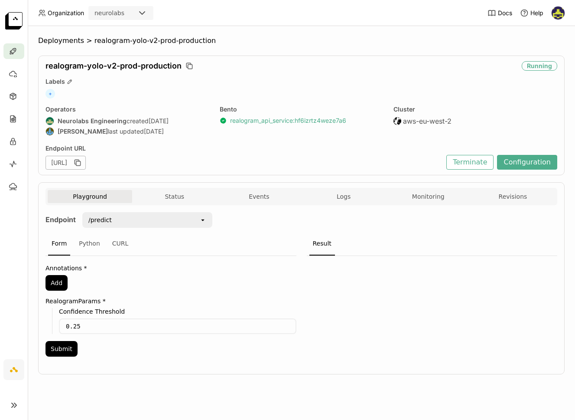  Describe the element at coordinates (505, 13) in the screenshot. I see `span: Docs` at that location.